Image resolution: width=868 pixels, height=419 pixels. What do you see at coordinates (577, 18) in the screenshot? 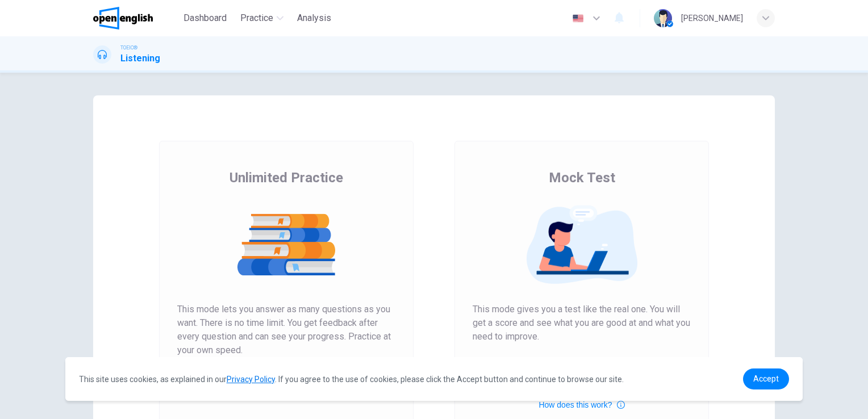
I see `img: en` at bounding box center [577, 18].